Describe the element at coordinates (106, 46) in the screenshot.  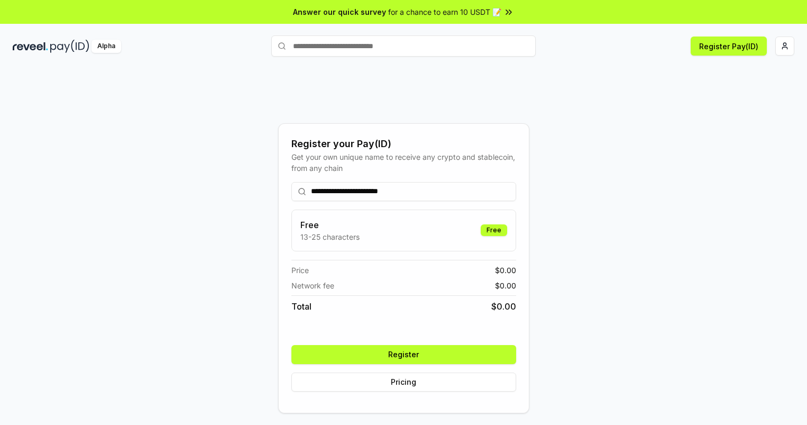
I see `div: Alpha` at that location.